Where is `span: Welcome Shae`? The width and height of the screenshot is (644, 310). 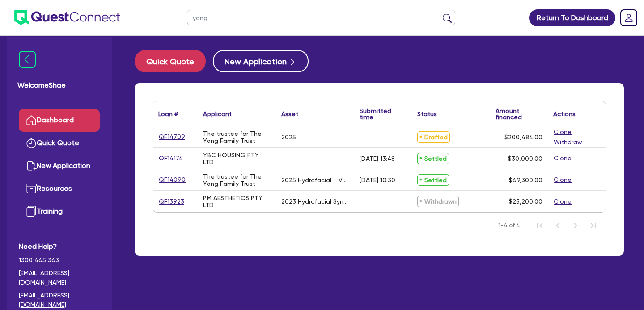 span: Welcome Shae is located at coordinates (59, 85).